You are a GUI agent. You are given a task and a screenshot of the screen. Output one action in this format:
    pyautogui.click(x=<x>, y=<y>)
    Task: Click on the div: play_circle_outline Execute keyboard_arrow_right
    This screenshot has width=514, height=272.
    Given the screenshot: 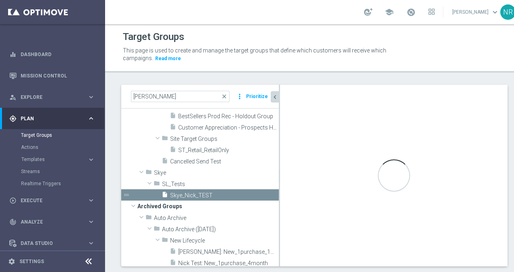 What is the action you would take?
    pyautogui.click(x=52, y=201)
    